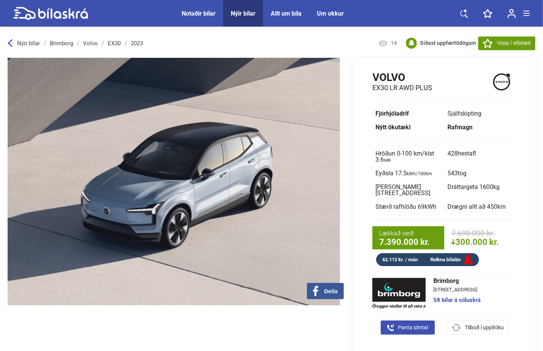 The height and width of the screenshot is (351, 543). What do you see at coordinates (473, 187) in the screenshot?
I see `span: Dráttargeta 1600` at bounding box center [473, 187].